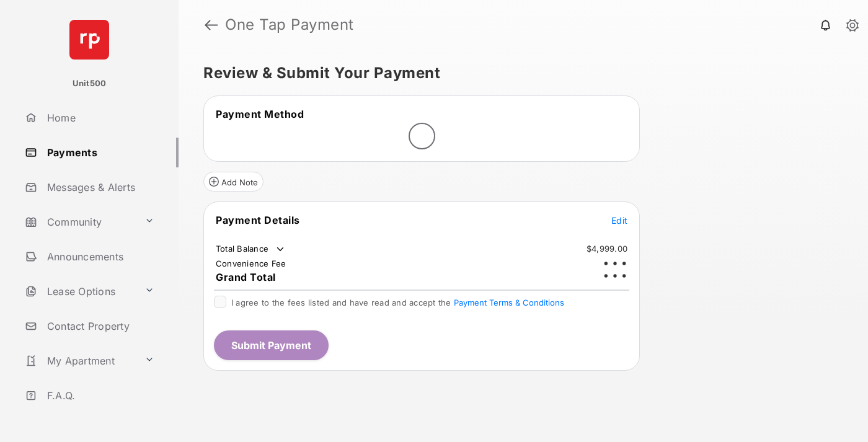 This screenshot has height=442, width=868. Describe the element at coordinates (89, 83) in the screenshot. I see `p: Unit500` at that location.